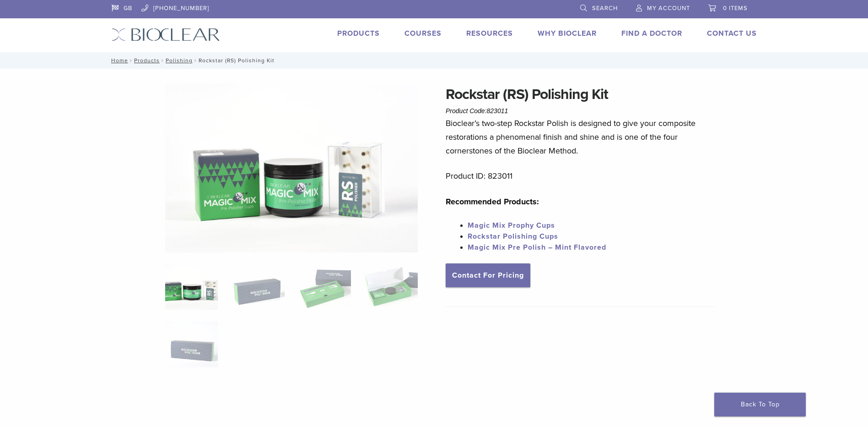 The width and height of the screenshot is (868, 427). I want to click on span: Search, so click(605, 8).